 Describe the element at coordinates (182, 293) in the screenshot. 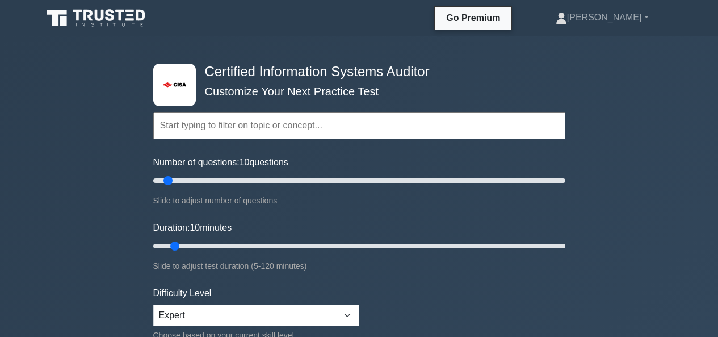

I see `label: Difficulty Level` at that location.